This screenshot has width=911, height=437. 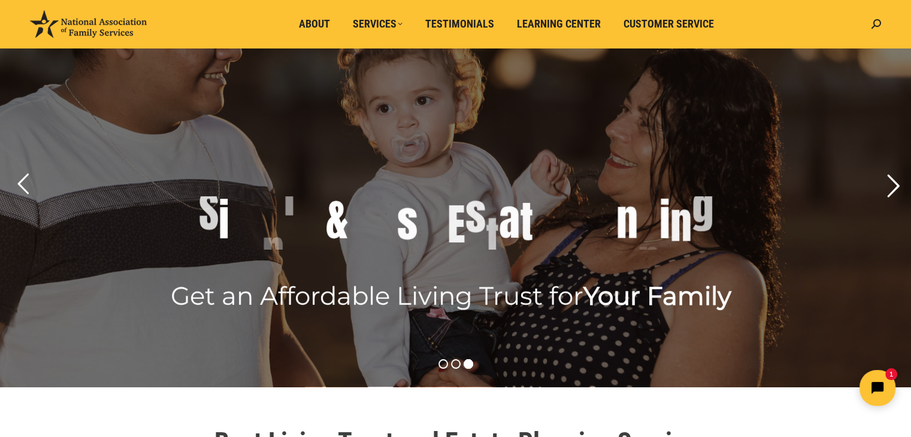 What do you see at coordinates (178, 28) in the screenshot?
I see `button: Open chat widget` at bounding box center [178, 28].